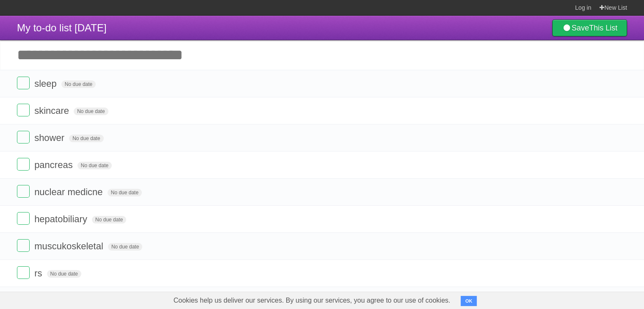 This screenshot has height=309, width=644. I want to click on span: nuclear medicne, so click(69, 192).